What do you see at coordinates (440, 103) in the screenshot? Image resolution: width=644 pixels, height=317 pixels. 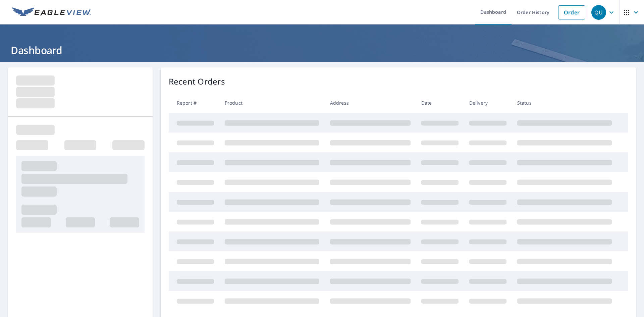 I see `th: Date` at bounding box center [440, 103].